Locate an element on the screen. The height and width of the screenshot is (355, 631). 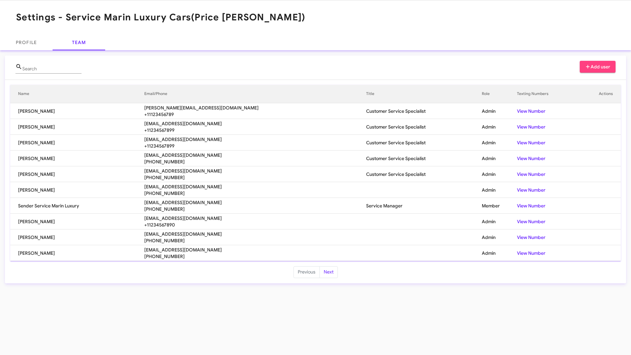
th: Actions is located at coordinates (599, 94).